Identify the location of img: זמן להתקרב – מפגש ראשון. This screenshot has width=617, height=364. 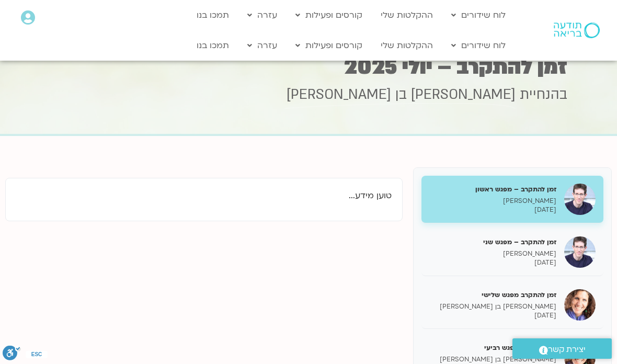
(580, 199).